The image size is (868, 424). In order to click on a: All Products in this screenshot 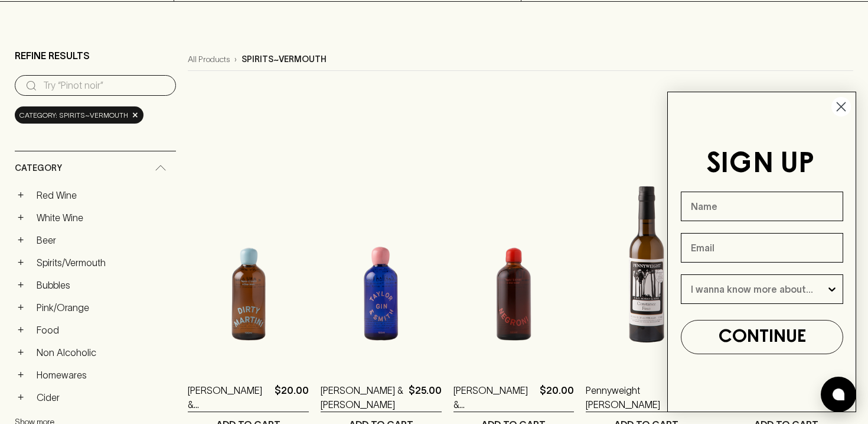, I will do `click(209, 59)`.